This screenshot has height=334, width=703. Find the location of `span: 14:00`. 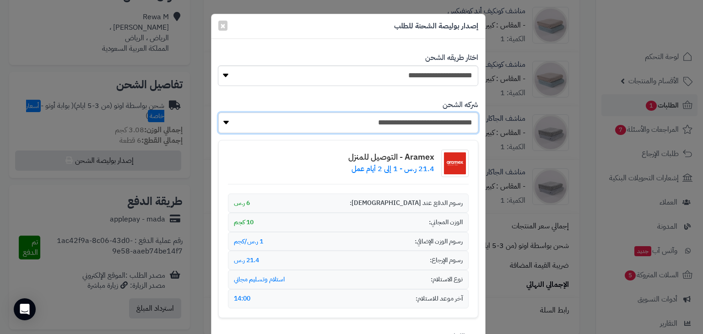

span: 14:00 is located at coordinates (242, 299).